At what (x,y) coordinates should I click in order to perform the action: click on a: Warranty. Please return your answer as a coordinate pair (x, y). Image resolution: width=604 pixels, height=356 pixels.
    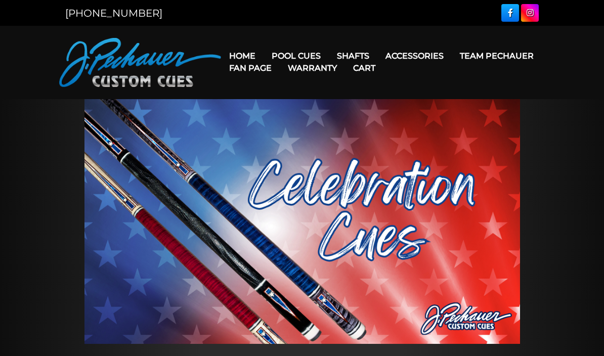
    Looking at the image, I should click on (312, 68).